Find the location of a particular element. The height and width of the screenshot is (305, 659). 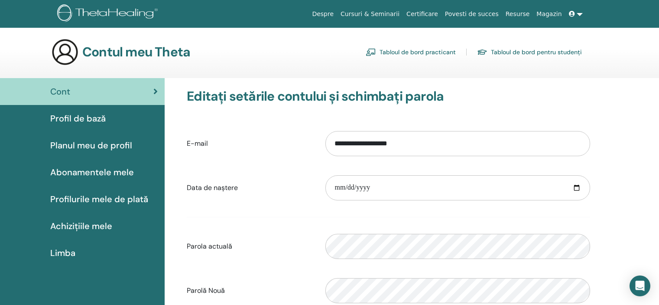

img: graduation-cap.svg is located at coordinates (482, 52).